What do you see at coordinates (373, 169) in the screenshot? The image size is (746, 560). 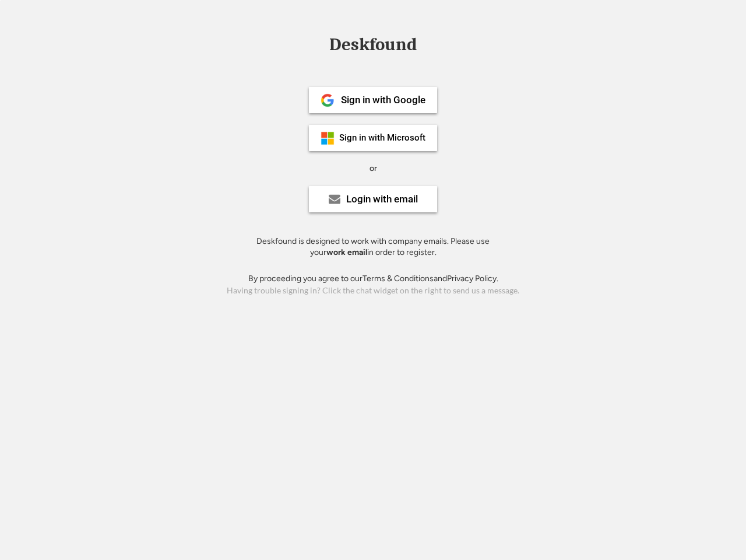 I see `div: or` at bounding box center [373, 169].